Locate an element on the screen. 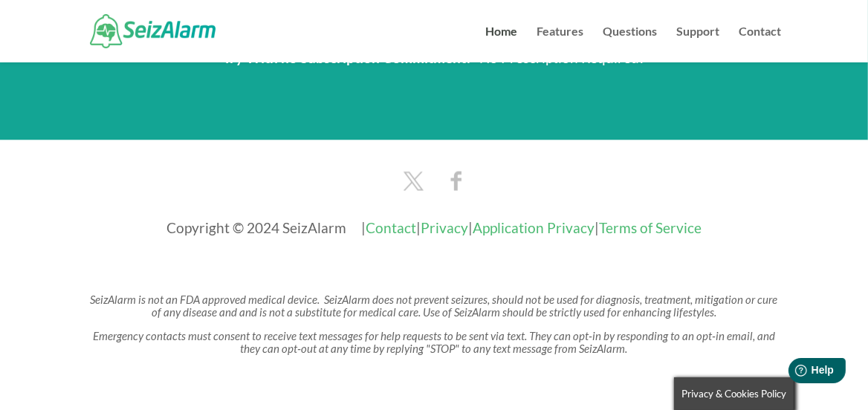  img: Twitter is located at coordinates (413, 181).